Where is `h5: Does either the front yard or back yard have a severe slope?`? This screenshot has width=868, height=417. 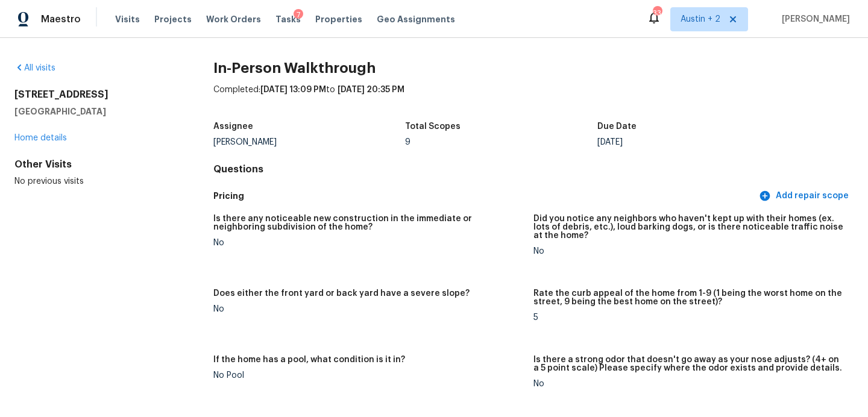 h5: Does either the front yard or back yard have a severe slope? is located at coordinates (341, 294).